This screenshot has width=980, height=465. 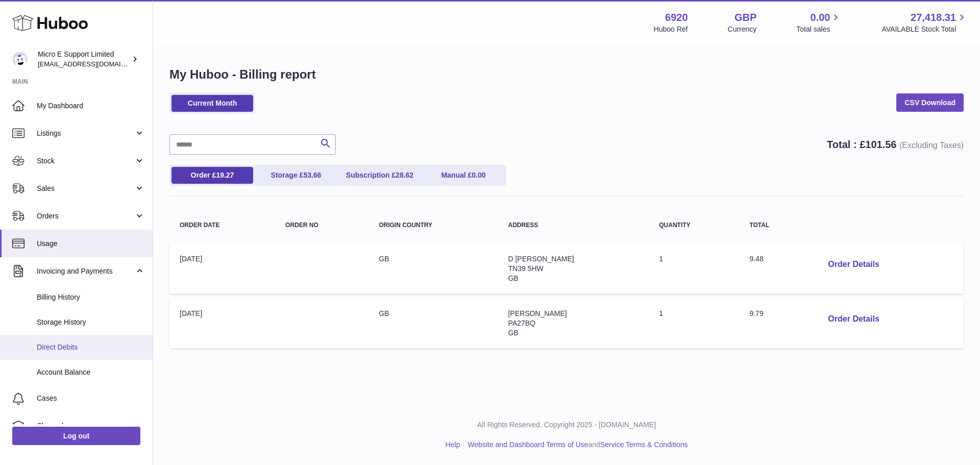 I want to click on div: Currency, so click(x=742, y=29).